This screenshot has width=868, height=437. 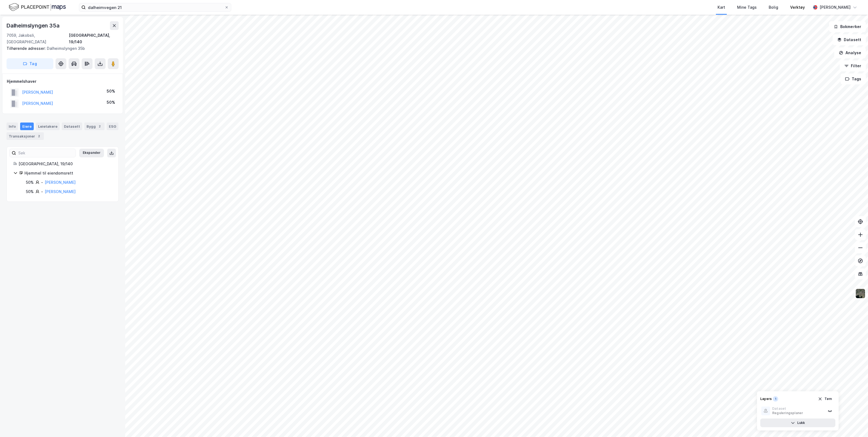 I want to click on div: Transaksjoner, so click(x=25, y=136).